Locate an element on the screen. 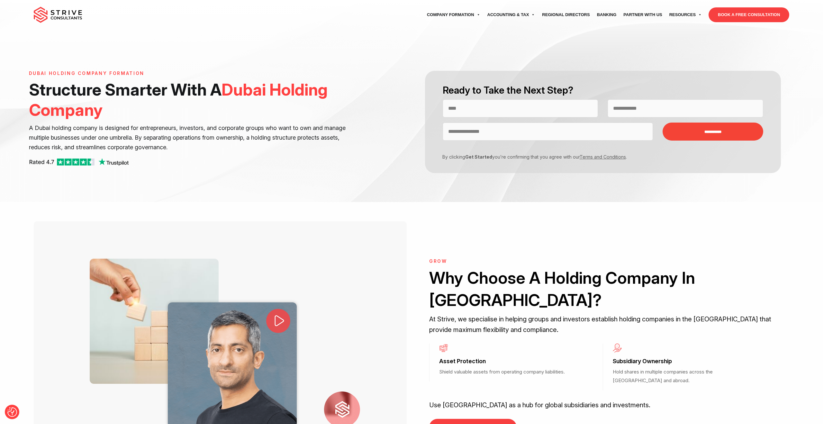 Image resolution: width=823 pixels, height=424 pixels. h2: Ready to Take the Next Step? is located at coordinates (603, 90).